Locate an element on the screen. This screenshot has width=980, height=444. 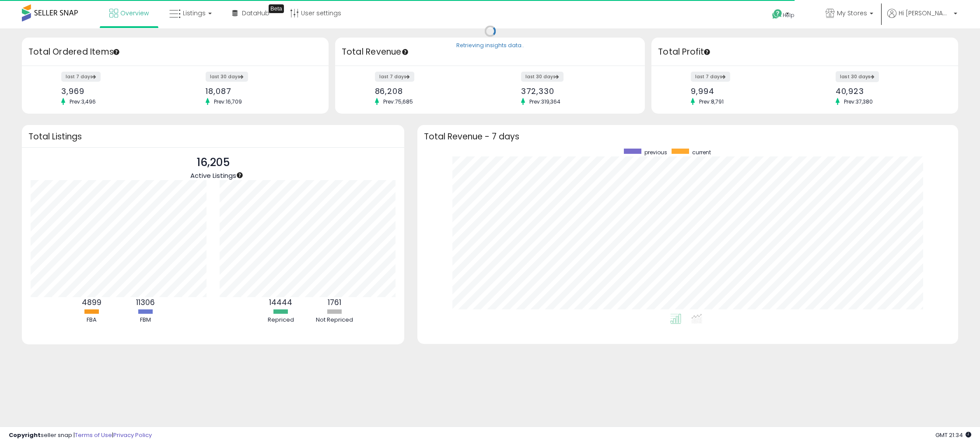
b: 11306 is located at coordinates (145, 302).